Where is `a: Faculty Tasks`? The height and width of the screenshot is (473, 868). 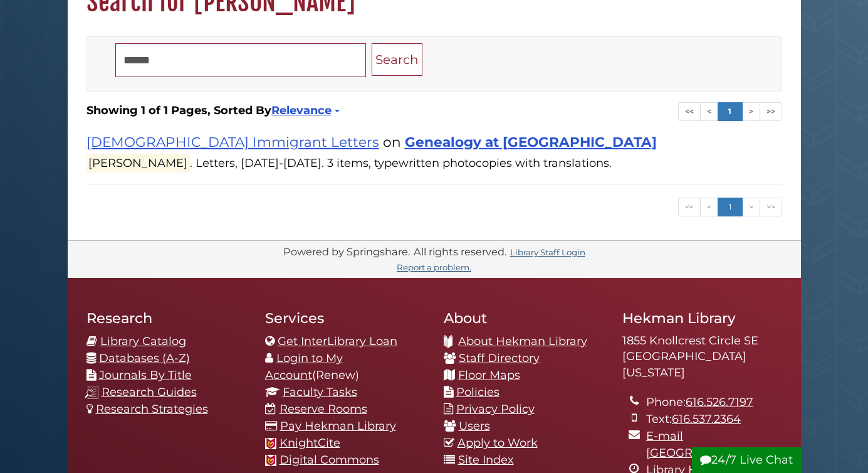 a: Faculty Tasks is located at coordinates (320, 392).